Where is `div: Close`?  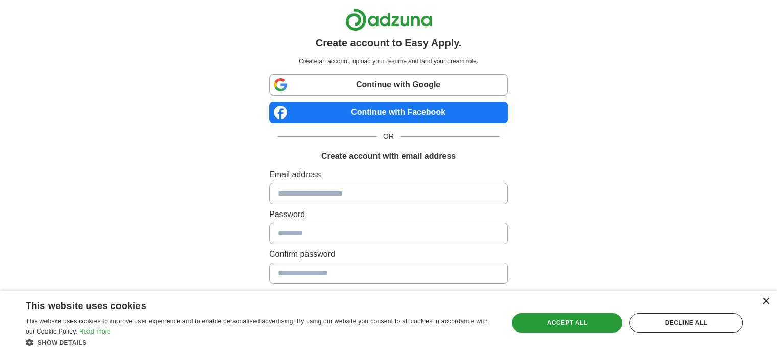 div: Close is located at coordinates (765, 301).